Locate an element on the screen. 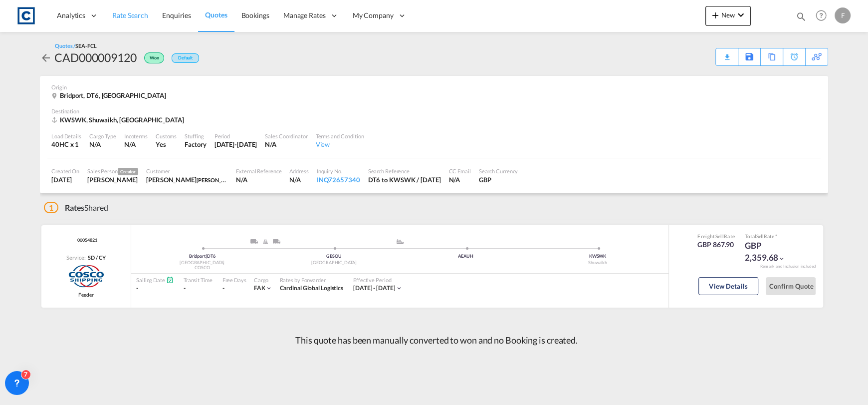 This screenshot has height=405, width=868. md-icon: Schedules Available is located at coordinates (169, 280).